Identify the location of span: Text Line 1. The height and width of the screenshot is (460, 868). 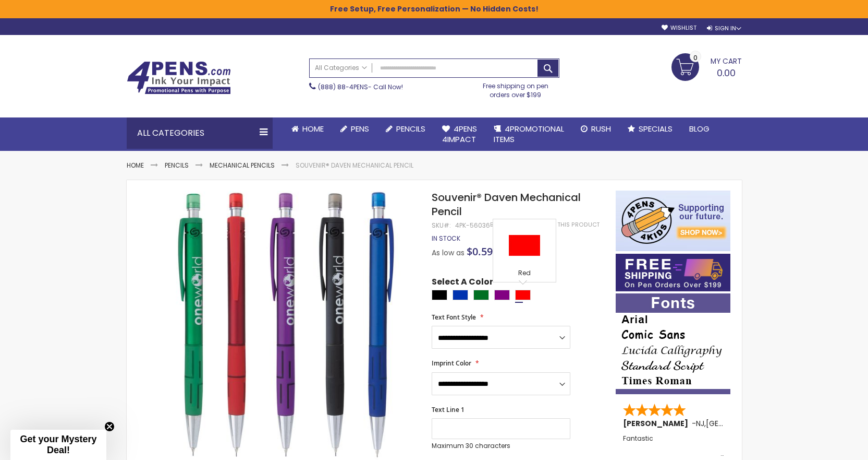
(448, 409).